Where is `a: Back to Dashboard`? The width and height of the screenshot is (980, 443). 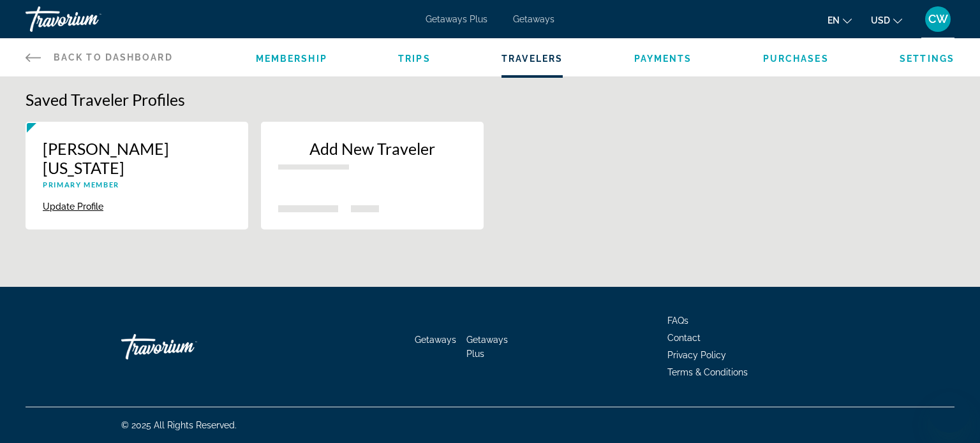 a: Back to Dashboard is located at coordinates (99, 57).